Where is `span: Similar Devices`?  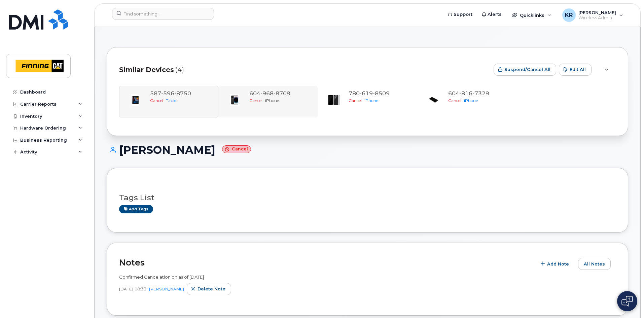
span: Similar Devices is located at coordinates (146, 70).